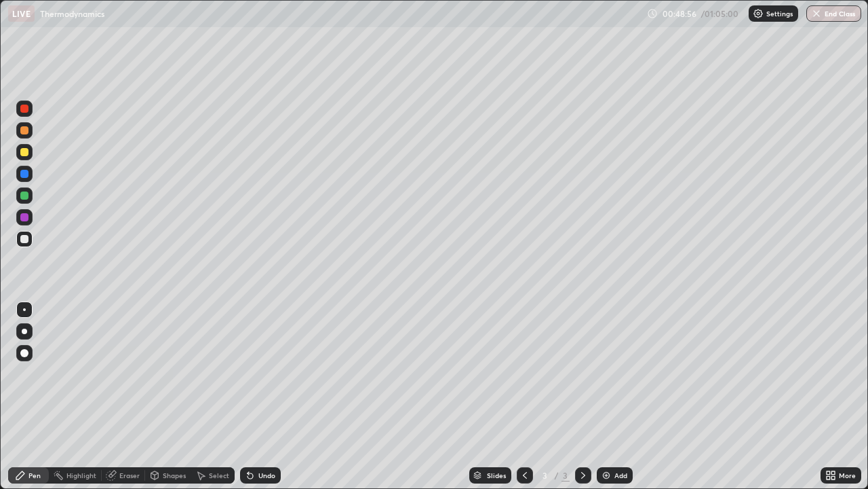 The image size is (868, 489). Describe the element at coordinates (267, 475) in the screenshot. I see `div: Undo` at that location.